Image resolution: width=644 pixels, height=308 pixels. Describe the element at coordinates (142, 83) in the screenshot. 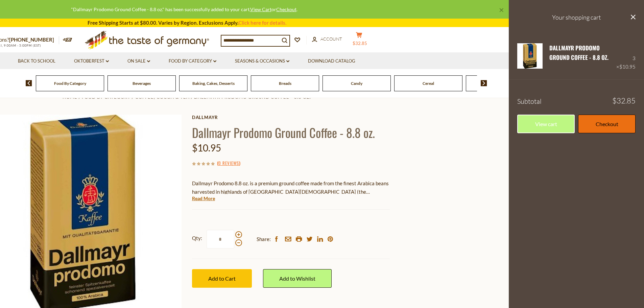

I see `a: Beverages` at that location.